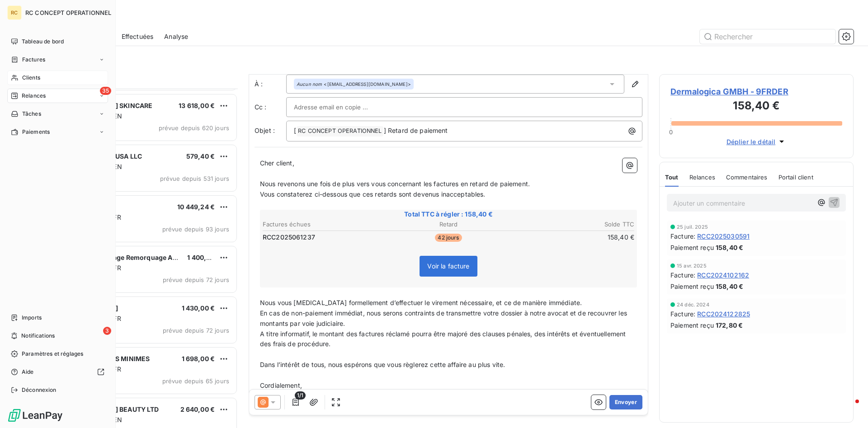 The height and width of the screenshot is (428, 868). I want to click on button: Envoyer, so click(626, 403).